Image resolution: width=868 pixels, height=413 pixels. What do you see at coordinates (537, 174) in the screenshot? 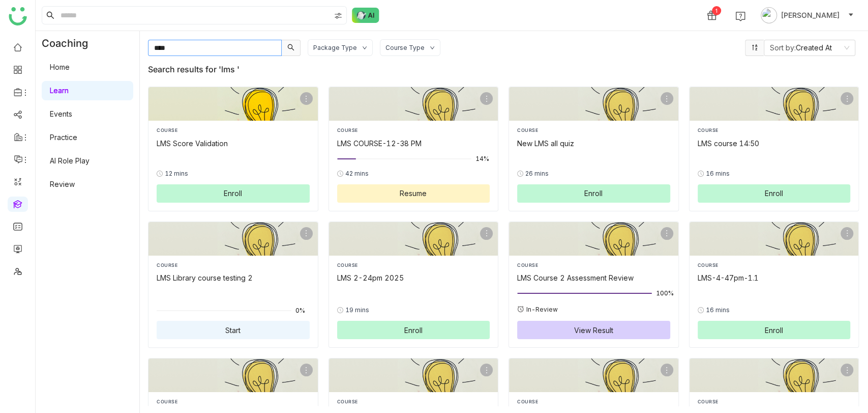
I see `span: 26 mins` at bounding box center [537, 174].